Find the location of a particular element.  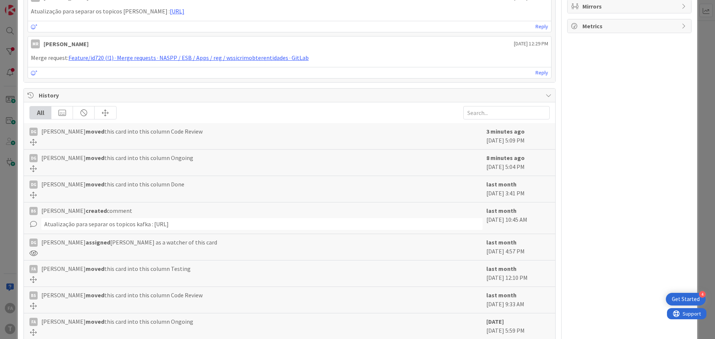

span: Mirrors is located at coordinates (630, 6).